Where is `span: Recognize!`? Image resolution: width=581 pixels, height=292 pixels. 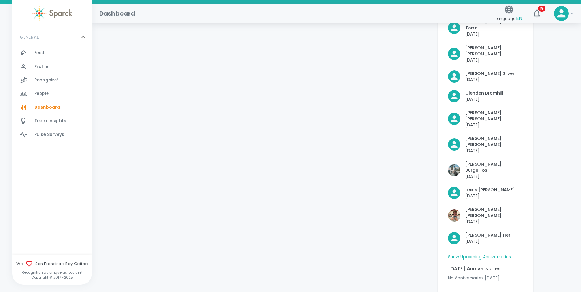 span: Recognize! is located at coordinates (46, 80).